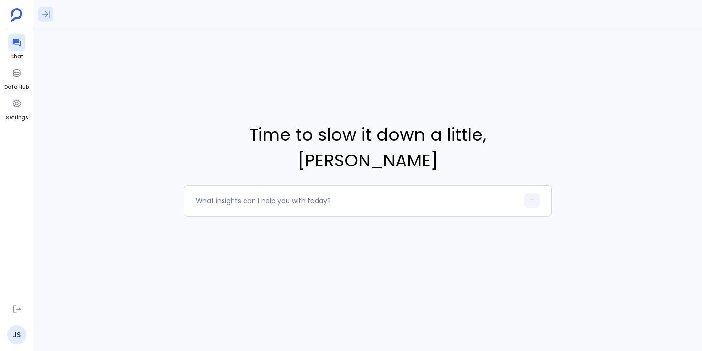 This screenshot has height=351, width=702. What do you see at coordinates (17, 335) in the screenshot?
I see `a: JS` at bounding box center [17, 335].